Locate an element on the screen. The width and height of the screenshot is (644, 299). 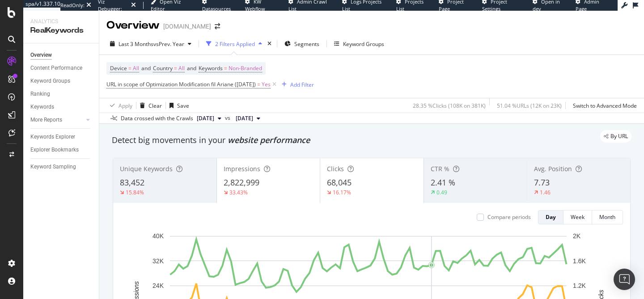
a: Keywords Explorer is located at coordinates (61, 137).